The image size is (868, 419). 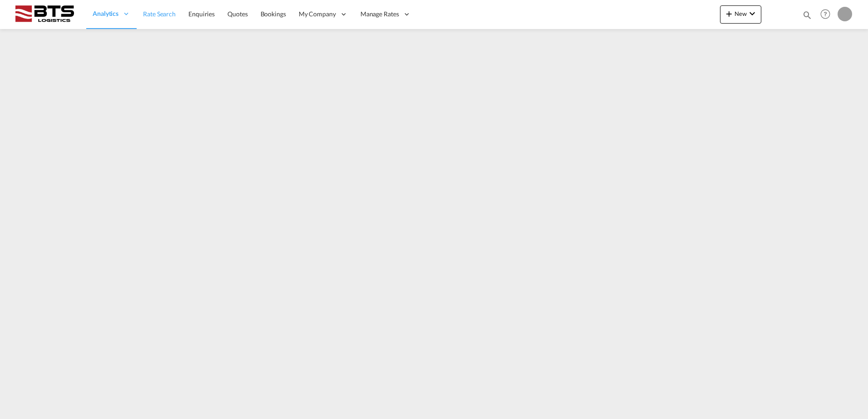 I want to click on div: icon-magnify, so click(x=807, y=17).